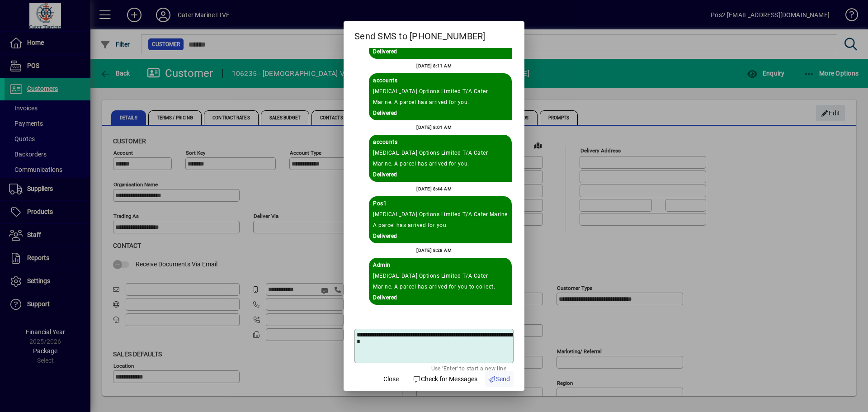  What do you see at coordinates (499, 379) in the screenshot?
I see `span: Send` at bounding box center [499, 379].